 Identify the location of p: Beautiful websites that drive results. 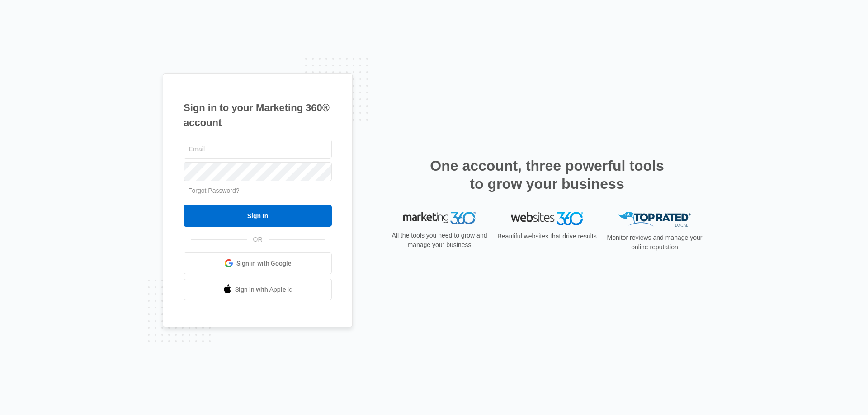
(547, 236).